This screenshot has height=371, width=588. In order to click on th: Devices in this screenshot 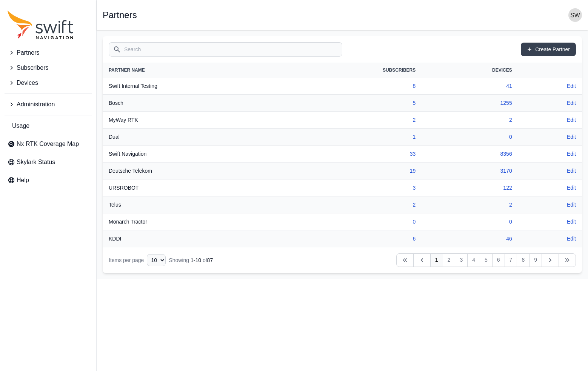, I will do `click(470, 70)`.